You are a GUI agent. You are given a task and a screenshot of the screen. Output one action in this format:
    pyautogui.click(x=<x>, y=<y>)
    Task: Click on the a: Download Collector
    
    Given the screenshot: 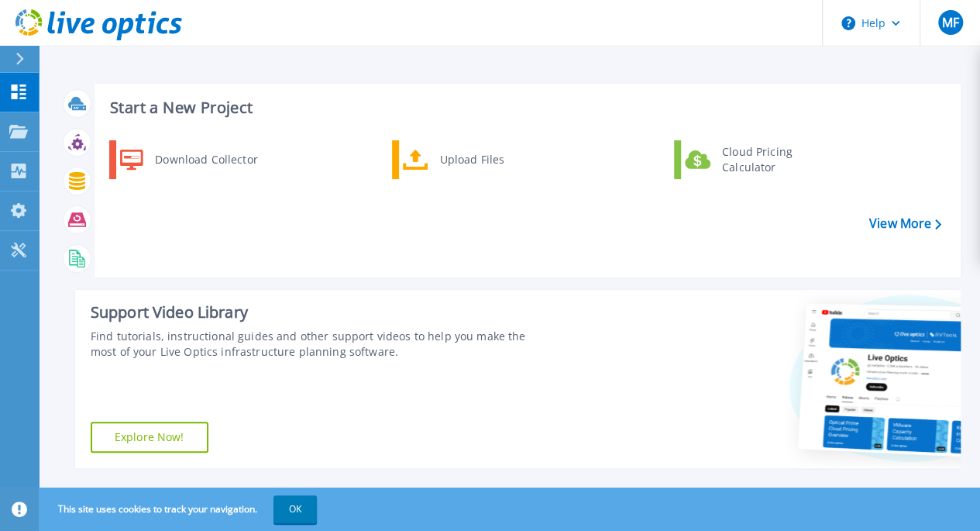 What is the action you would take?
    pyautogui.click(x=188, y=160)
    